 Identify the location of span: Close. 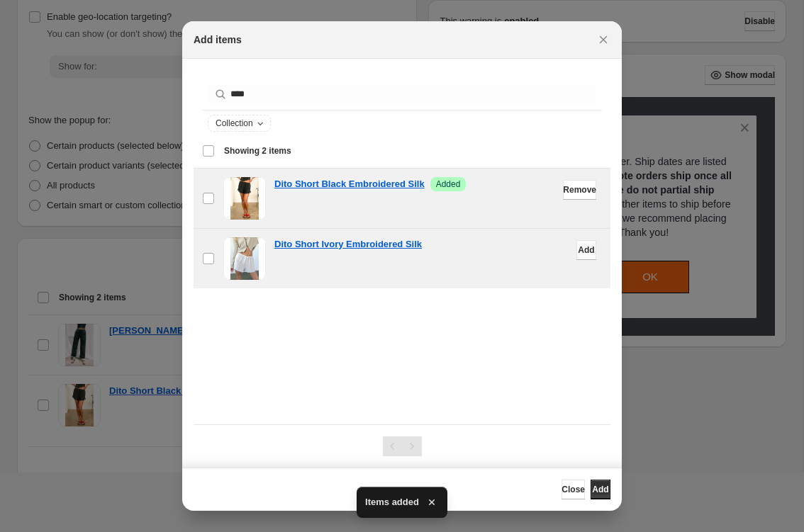
(573, 489).